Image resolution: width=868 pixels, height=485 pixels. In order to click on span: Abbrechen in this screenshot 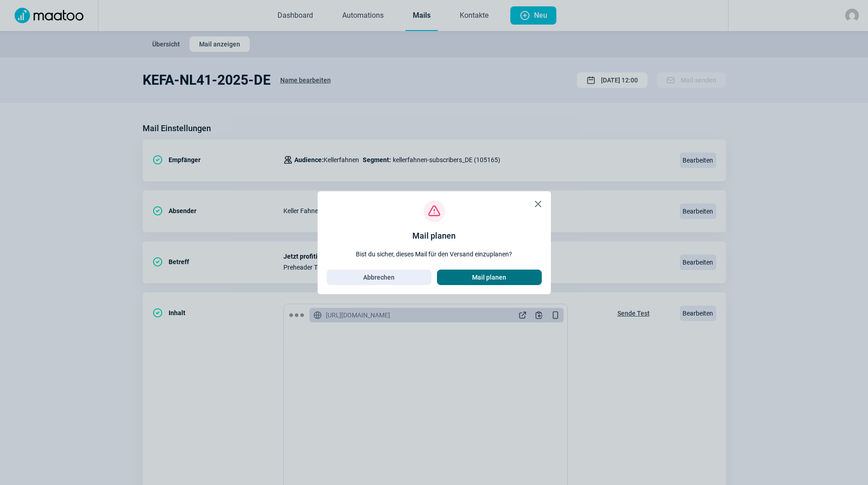, I will do `click(378, 277)`.